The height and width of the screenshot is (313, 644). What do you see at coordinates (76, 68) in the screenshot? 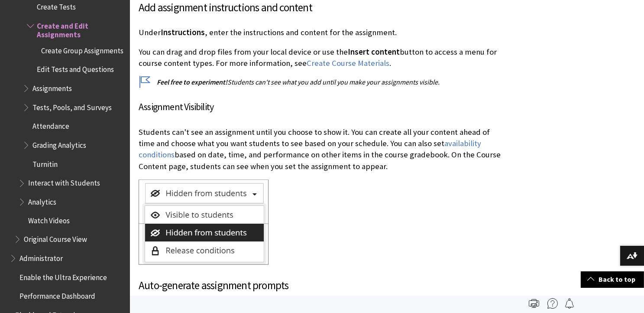
I see `span: Edit Tests and Questions` at bounding box center [76, 68].